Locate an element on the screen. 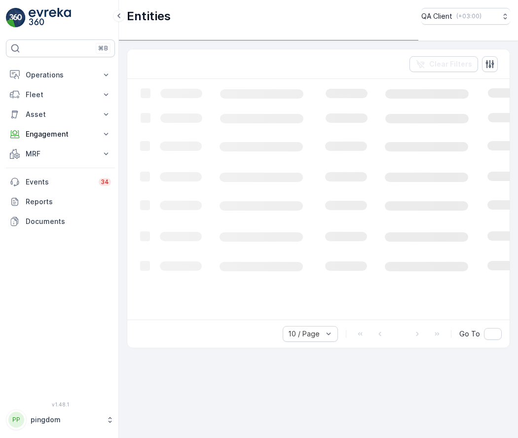 This screenshot has width=518, height=438. img: logo is located at coordinates (16, 18).